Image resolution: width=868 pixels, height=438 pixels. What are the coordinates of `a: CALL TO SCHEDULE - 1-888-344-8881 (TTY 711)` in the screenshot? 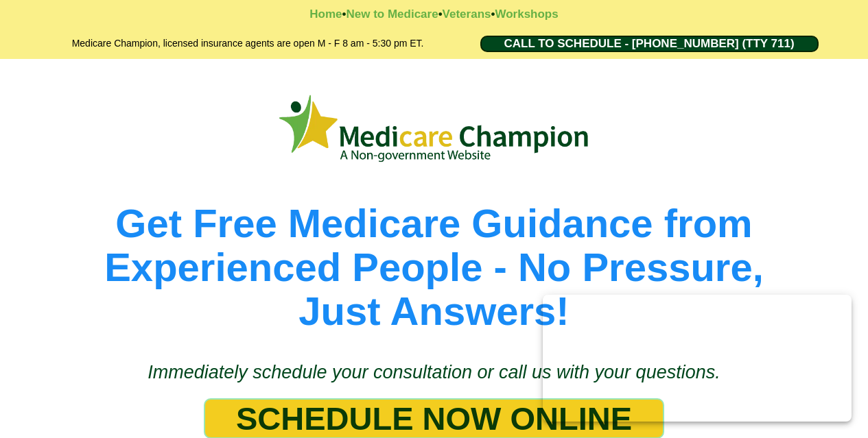 It's located at (649, 44).